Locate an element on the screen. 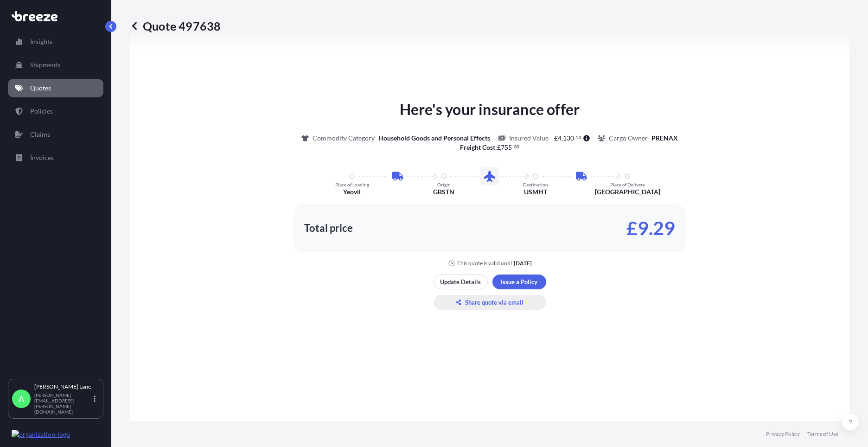 Image resolution: width=868 pixels, height=447 pixels. a: Policies is located at coordinates (55, 112).